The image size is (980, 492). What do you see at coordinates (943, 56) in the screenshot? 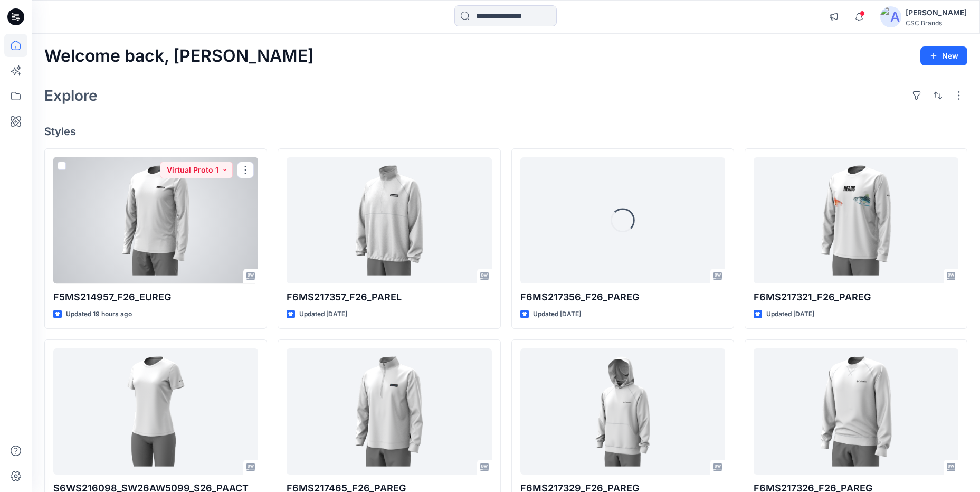
I see `button: New` at bounding box center [943, 56].